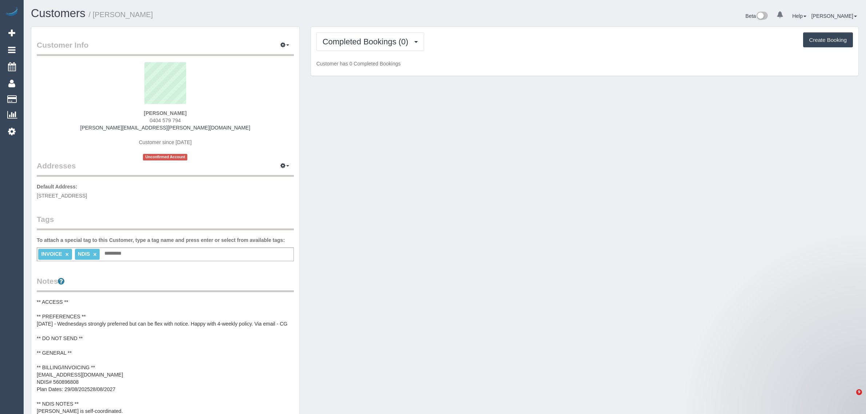 This screenshot has width=866, height=414. Describe the element at coordinates (799, 16) in the screenshot. I see `a: Help` at that location.